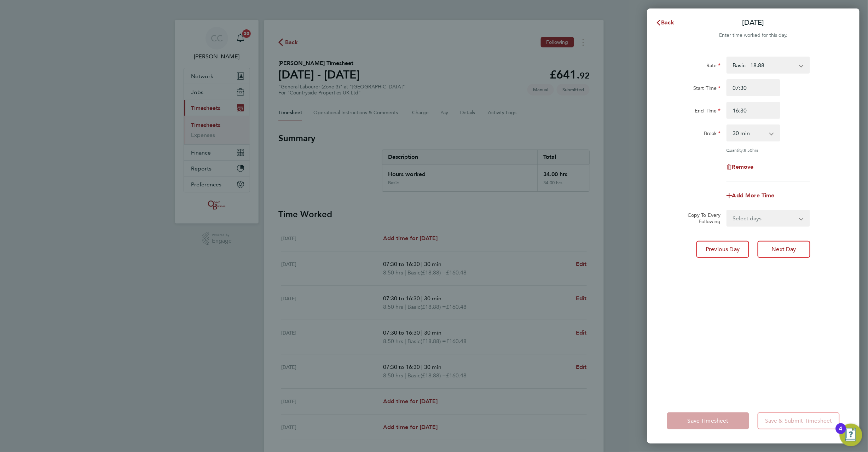 This screenshot has width=868, height=452. I want to click on button: Add More Time, so click(751, 196).